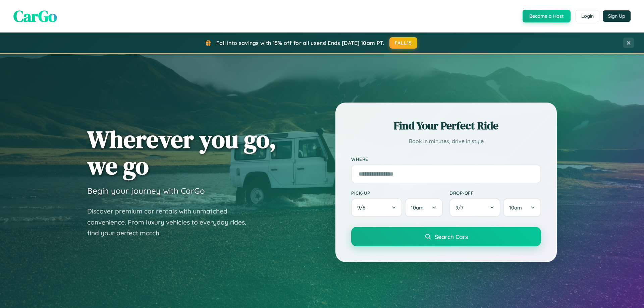  What do you see at coordinates (451, 237) in the screenshot?
I see `span: Search Cars` at bounding box center [451, 237].